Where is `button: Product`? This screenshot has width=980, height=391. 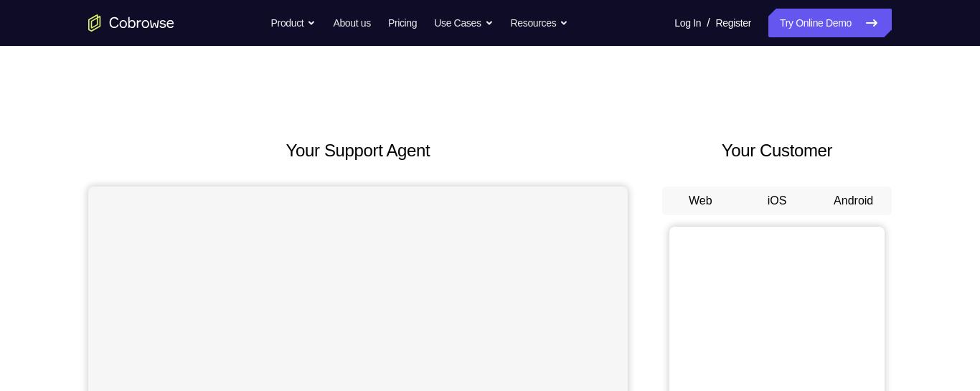
button: Product is located at coordinates (293, 23).